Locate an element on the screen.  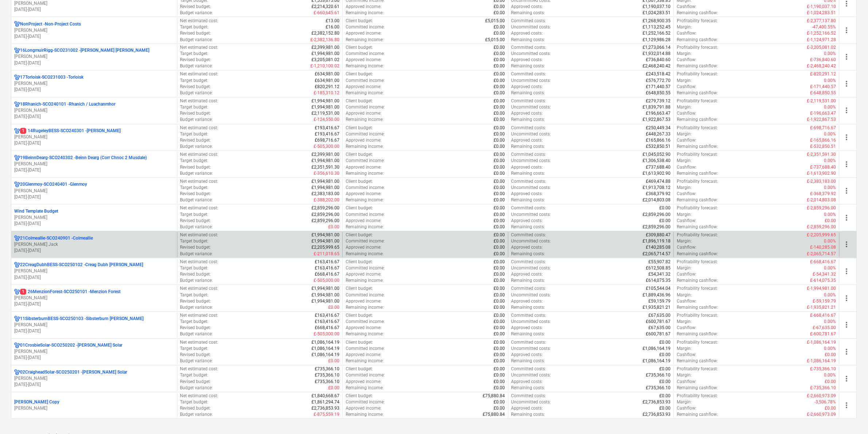
p: £2,119,531.00 is located at coordinates (325, 114).